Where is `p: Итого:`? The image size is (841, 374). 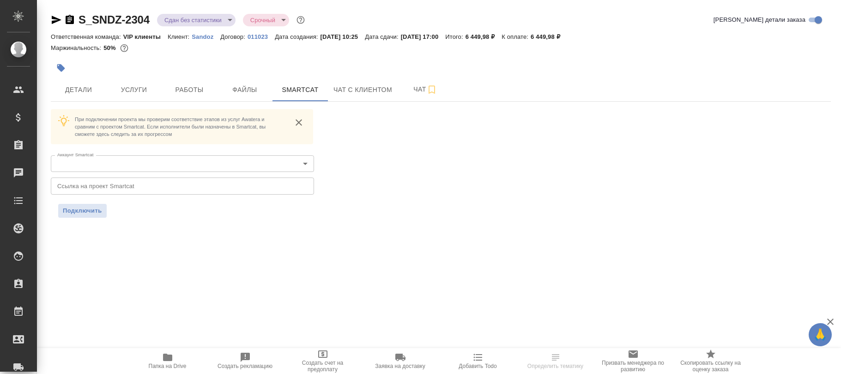 p: Итого: is located at coordinates (455, 36).